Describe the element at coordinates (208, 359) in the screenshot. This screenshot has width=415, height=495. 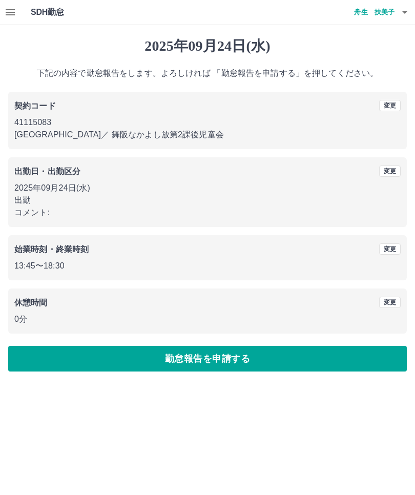
I see `button: 勤怠報告を申請する` at that location.